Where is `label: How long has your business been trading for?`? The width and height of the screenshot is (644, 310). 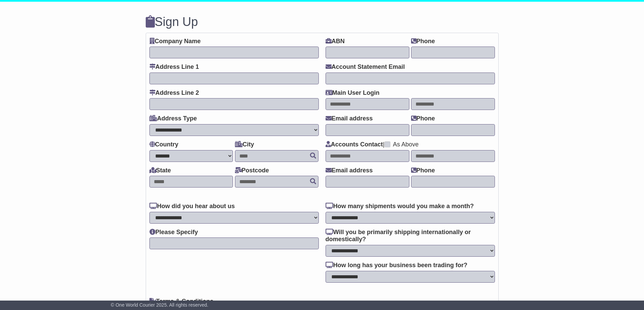 label: How long has your business been trading for? is located at coordinates (396, 266).